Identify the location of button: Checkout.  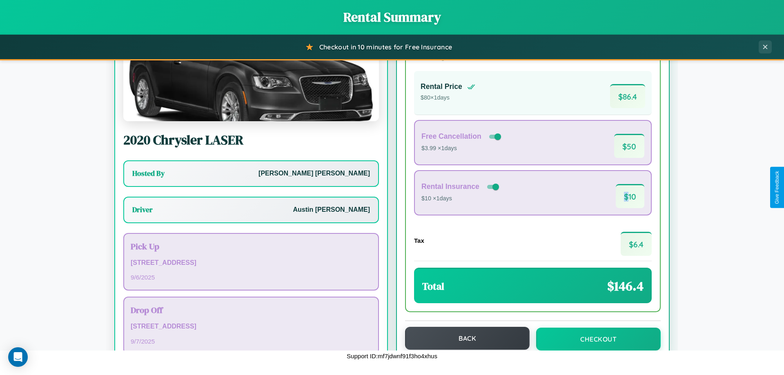
(598, 339).